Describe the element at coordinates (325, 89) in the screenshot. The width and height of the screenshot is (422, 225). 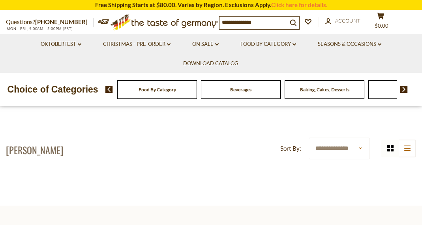
I see `a: Baking, Cakes, Desserts` at that location.